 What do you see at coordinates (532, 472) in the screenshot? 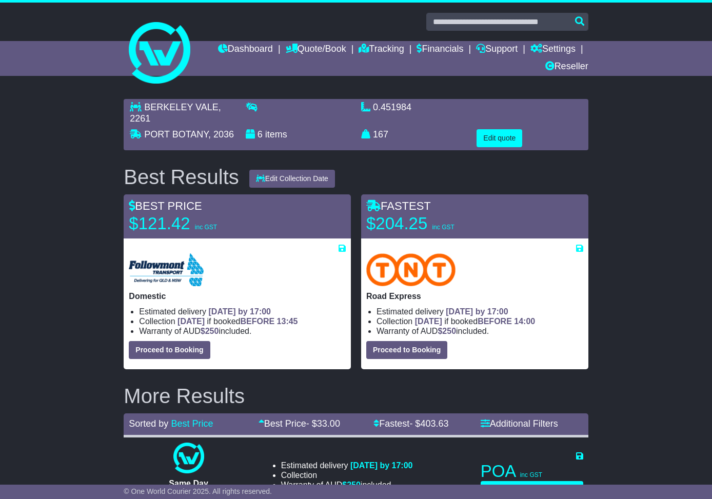
I see `p: POA` at bounding box center [532, 472].